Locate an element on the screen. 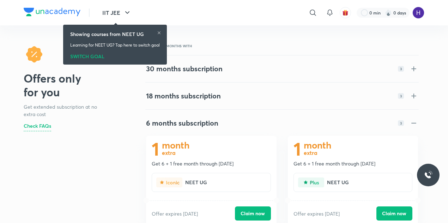  div: SWITCH GOAL is located at coordinates (115, 55).